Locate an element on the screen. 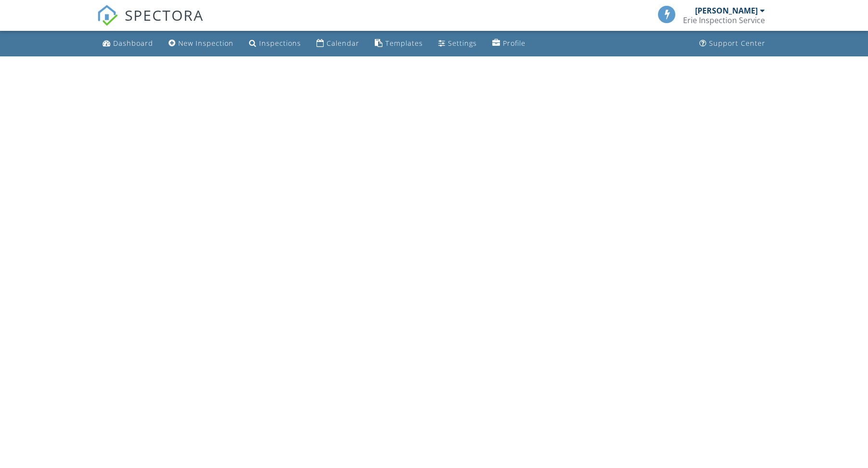 The width and height of the screenshot is (868, 468). div: Settings is located at coordinates (463, 43).